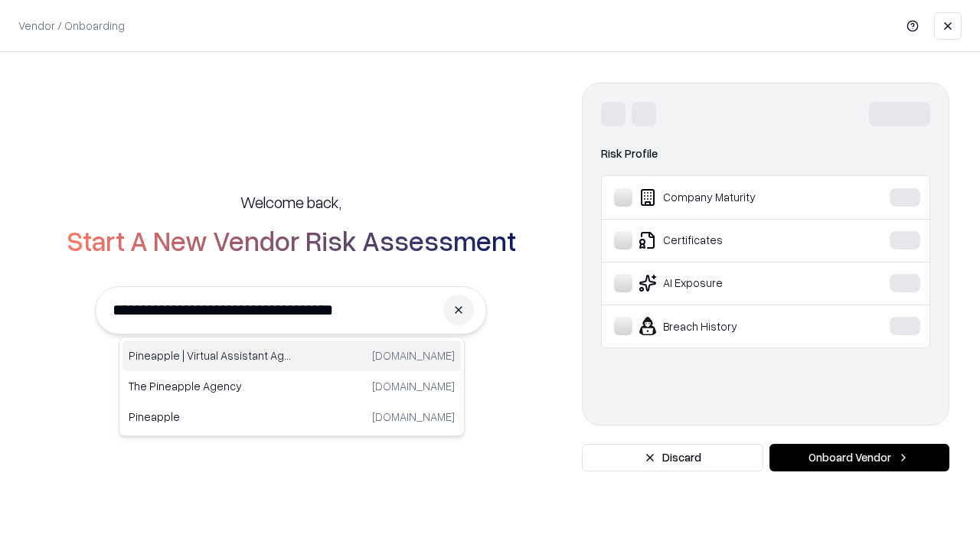  Describe the element at coordinates (766, 154) in the screenshot. I see `div: Risk Profile` at that location.